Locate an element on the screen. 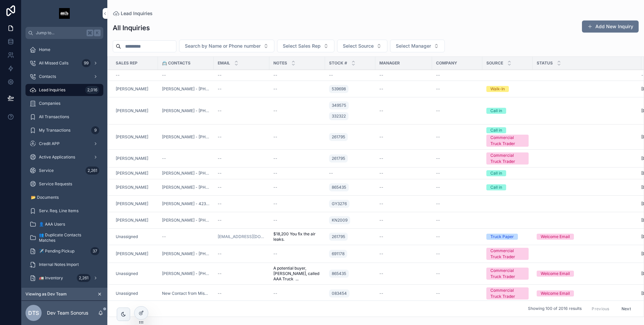 The height and width of the screenshot is (325, 644). a: Commercial Truck Trader is located at coordinates (507, 293).